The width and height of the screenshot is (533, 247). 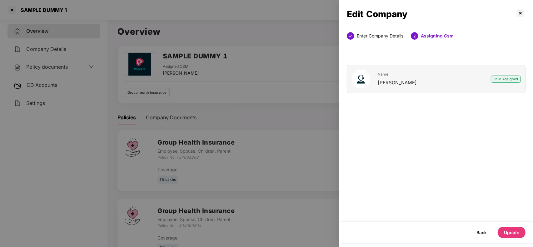 What do you see at coordinates (414, 36) in the screenshot?
I see `span: 2` at bounding box center [414, 36].